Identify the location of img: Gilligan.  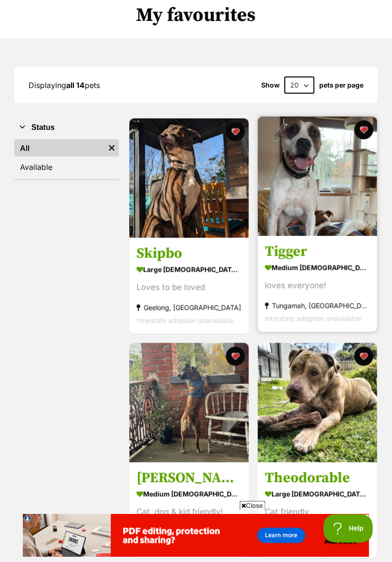
(189, 403).